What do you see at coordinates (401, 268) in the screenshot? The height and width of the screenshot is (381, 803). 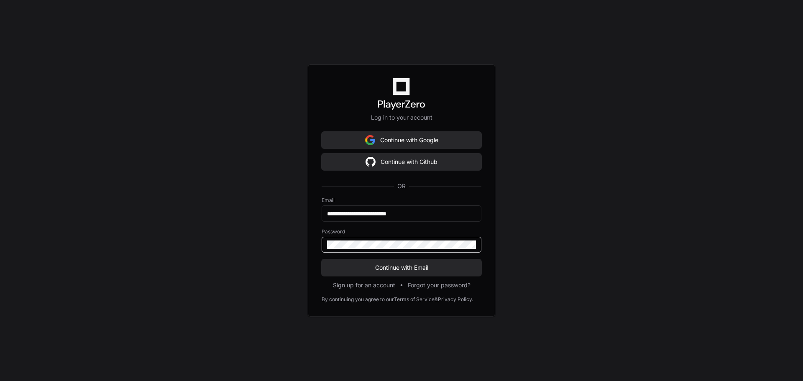 I see `span: Continue with Email` at bounding box center [401, 268].